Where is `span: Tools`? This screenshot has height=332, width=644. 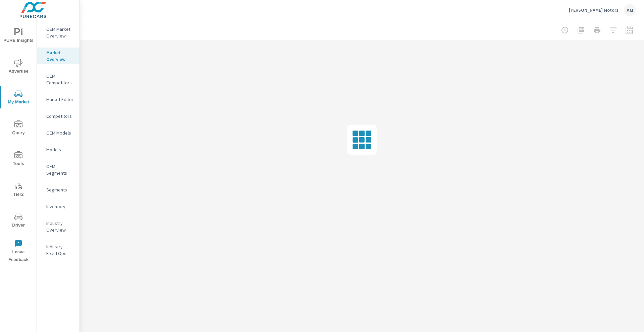 span: Tools is located at coordinates (18, 160).